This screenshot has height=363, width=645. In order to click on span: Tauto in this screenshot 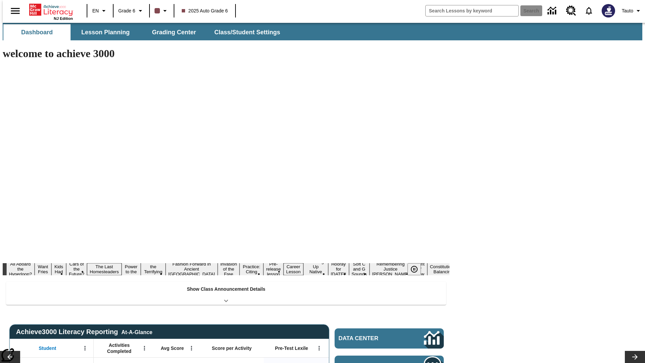, I will do `click(628, 11)`.